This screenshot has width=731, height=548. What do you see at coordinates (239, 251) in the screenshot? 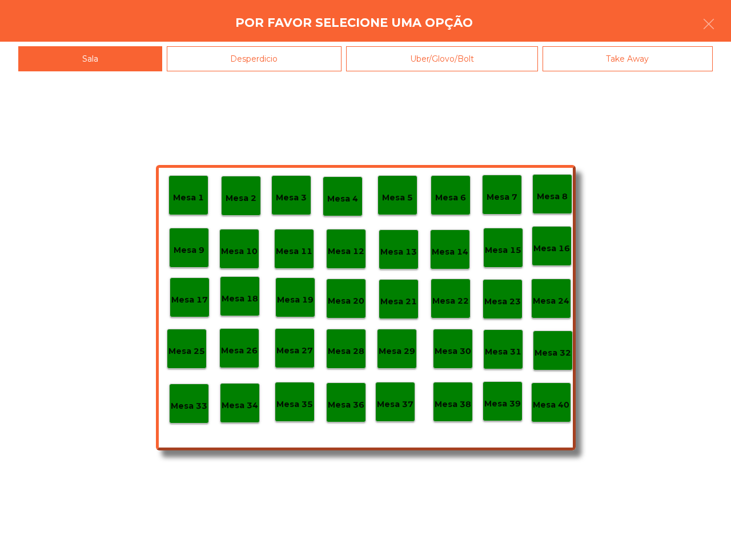
I see `p: Mesa 10` at bounding box center [239, 251].